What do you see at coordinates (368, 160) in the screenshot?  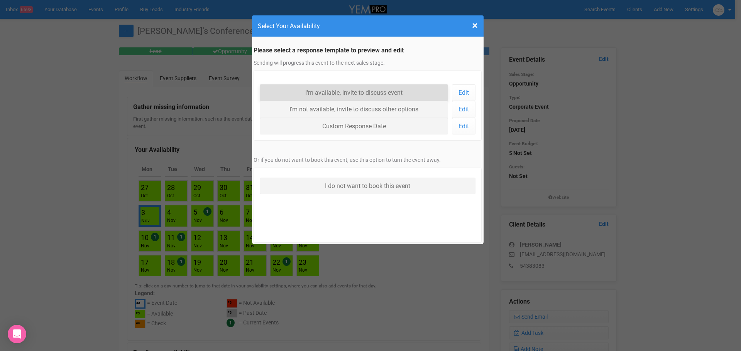 I see `p: Or if you do not want to book this event, use this option to turn the event away.` at bounding box center [368, 160].